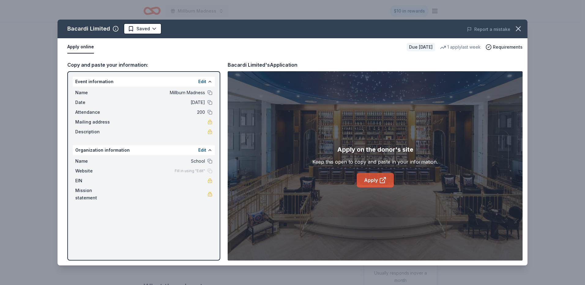  What do you see at coordinates (504, 47) in the screenshot?
I see `button: Requirements` at bounding box center [504, 47].